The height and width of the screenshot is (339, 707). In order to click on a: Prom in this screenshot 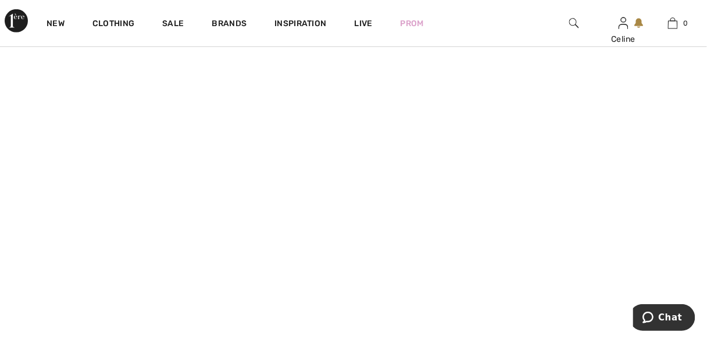, I will do `click(412, 23)`.